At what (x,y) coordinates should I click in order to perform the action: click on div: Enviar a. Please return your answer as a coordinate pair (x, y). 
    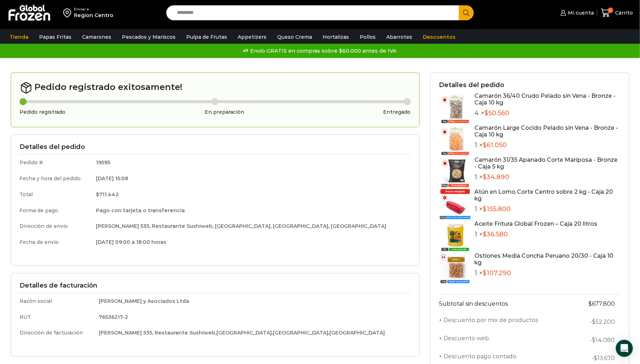
    Looking at the image, I should click on (93, 9).